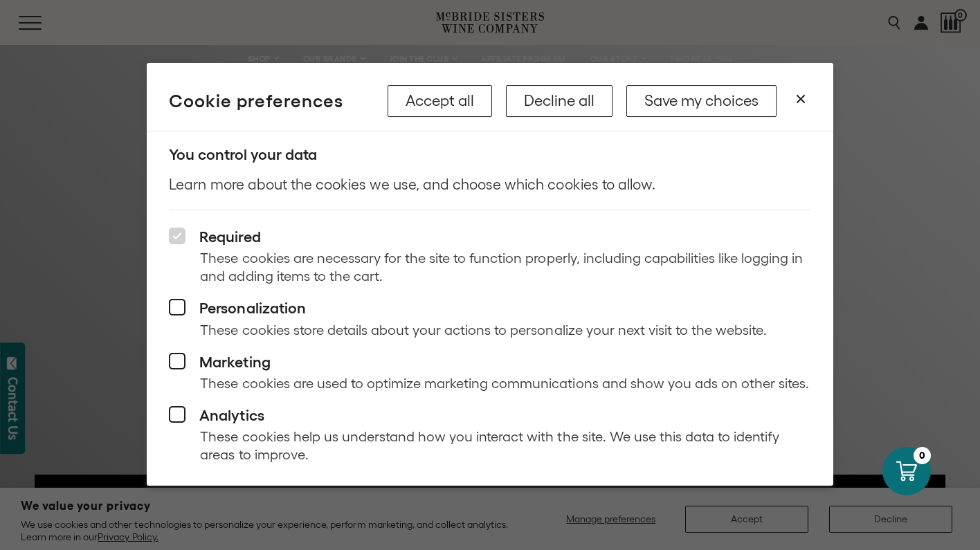  Describe the element at coordinates (800, 99) in the screenshot. I see `button: Close dialog` at that location.